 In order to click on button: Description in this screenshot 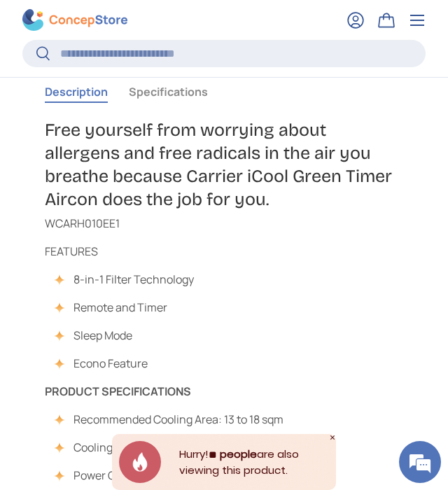, I will do `click(76, 91)`.